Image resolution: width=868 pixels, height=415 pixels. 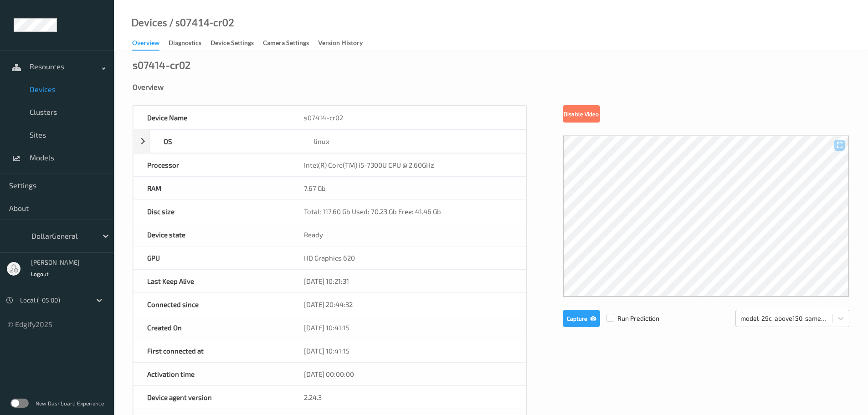 I want to click on div: Ready, so click(x=408, y=235).